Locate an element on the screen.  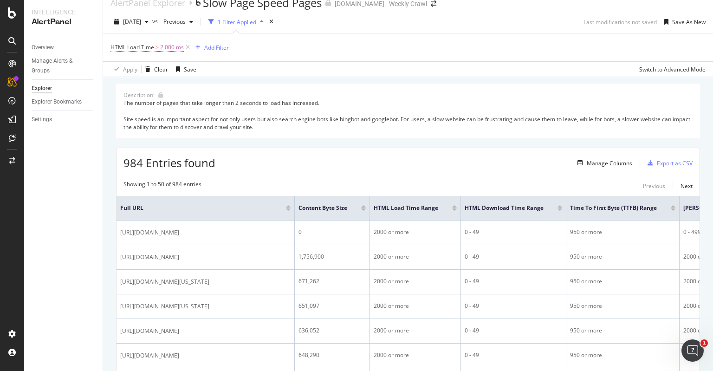
div: Apply is located at coordinates (130, 69).